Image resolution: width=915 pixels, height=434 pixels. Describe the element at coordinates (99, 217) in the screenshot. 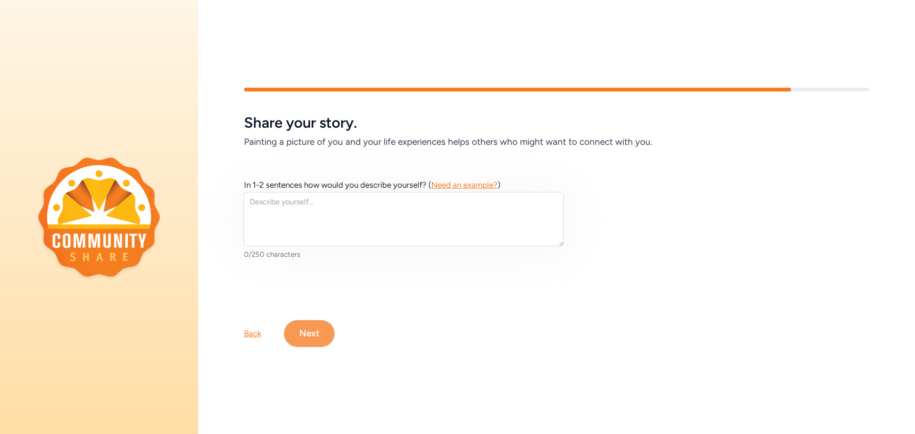

I see `img: logo` at that location.